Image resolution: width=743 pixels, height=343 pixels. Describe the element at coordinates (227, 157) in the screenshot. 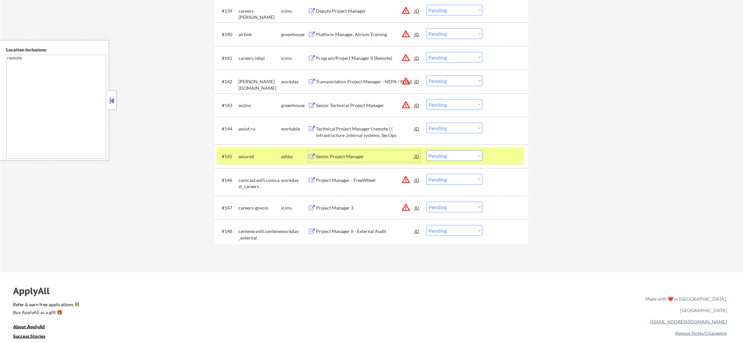

I see `div: #145` at that location.